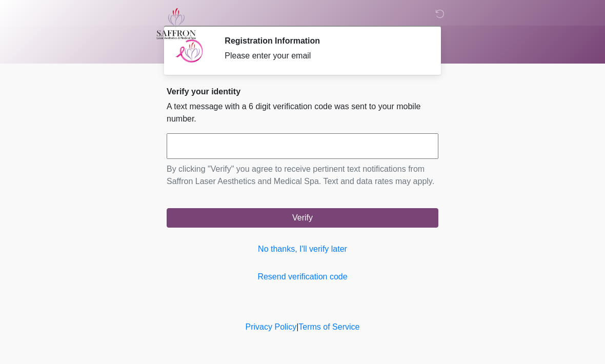  What do you see at coordinates (302, 113) in the screenshot?
I see `p: A text message with a 6 digit verification code was sent to your mobile number.` at bounding box center [302, 113].